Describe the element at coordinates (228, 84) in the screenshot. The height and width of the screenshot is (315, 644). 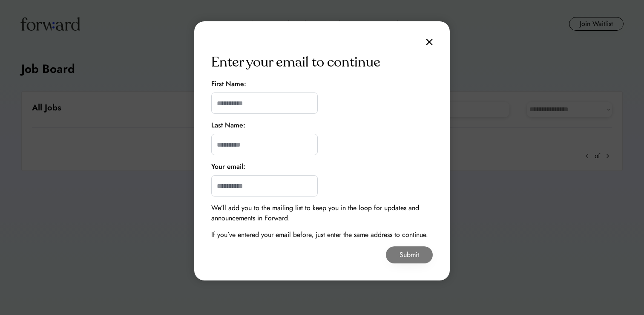
I see `div: First Name:` at that location.